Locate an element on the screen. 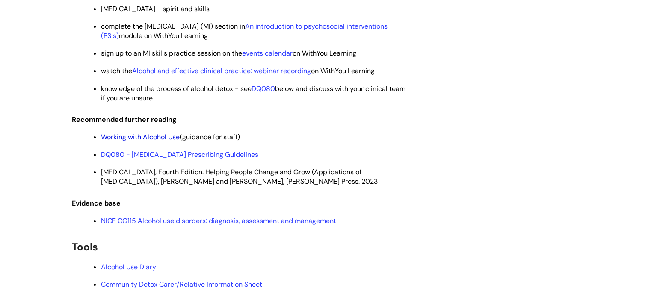 The height and width of the screenshot is (297, 657). a: Working with Alcohol Use is located at coordinates (140, 137).